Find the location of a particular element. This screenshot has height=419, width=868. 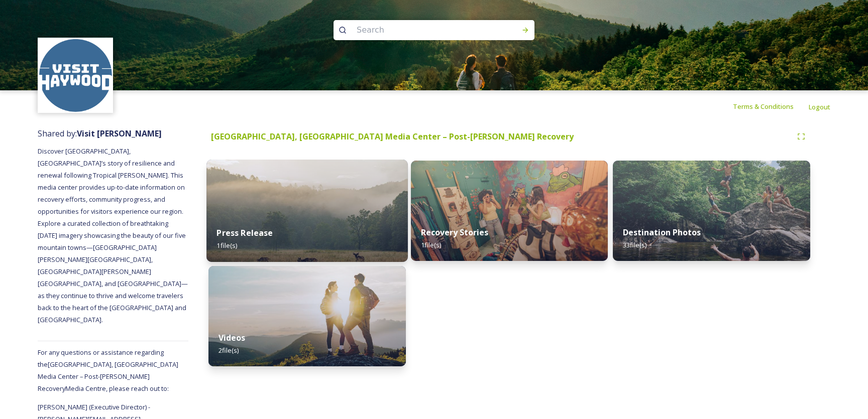

input: Search is located at coordinates (420, 30).